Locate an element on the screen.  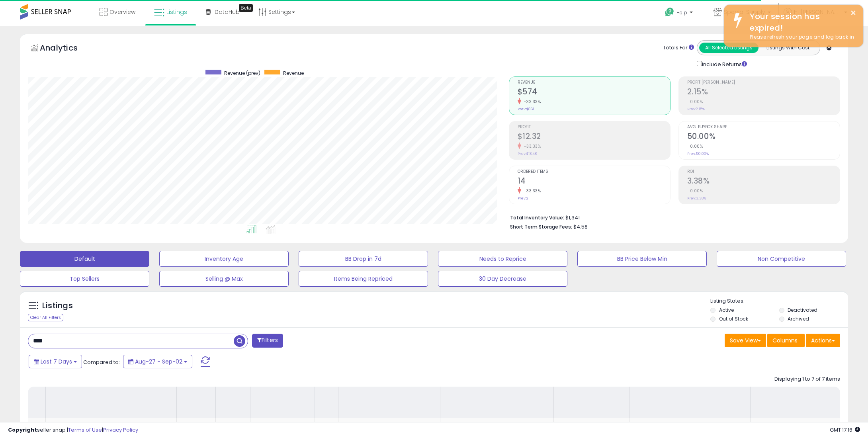
button: Items Being Repriced is located at coordinates (363, 279).